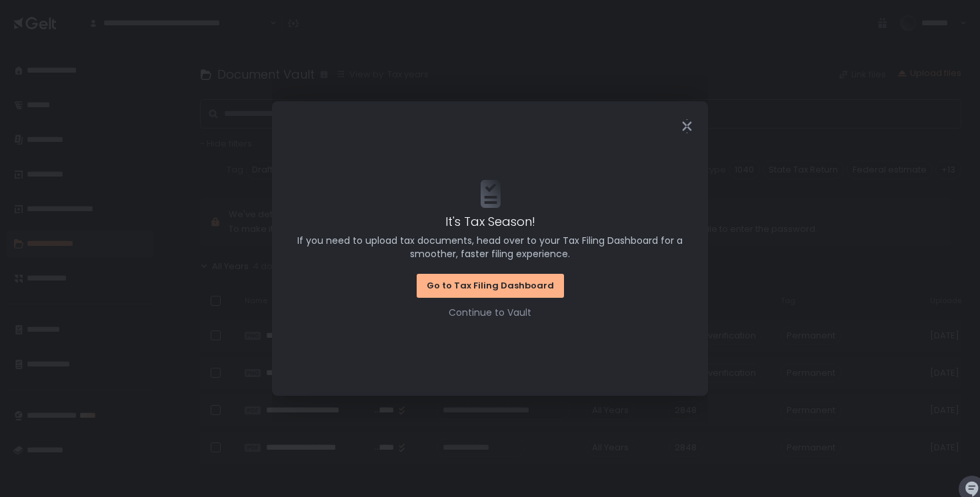 This screenshot has height=497, width=980. What do you see at coordinates (490, 286) in the screenshot?
I see `div: Go to Tax Filing Dashboard` at bounding box center [490, 286].